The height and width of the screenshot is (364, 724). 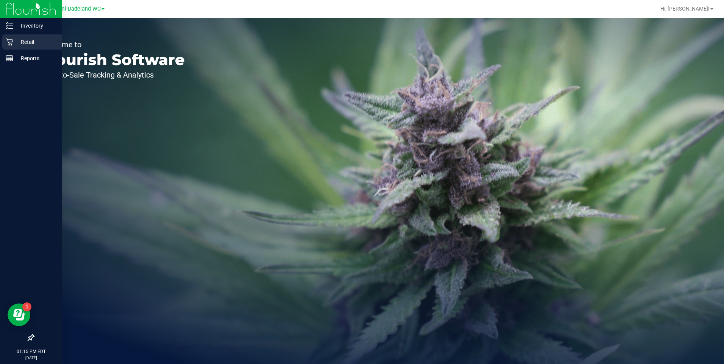 I want to click on p: 01:15 PM EDT, so click(x=31, y=352).